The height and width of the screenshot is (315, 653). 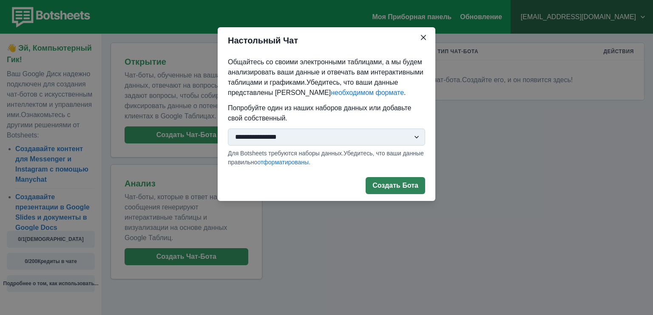 What do you see at coordinates (283, 162) in the screenshot?
I see `ya-tr-span: отформатированы` at bounding box center [283, 162].